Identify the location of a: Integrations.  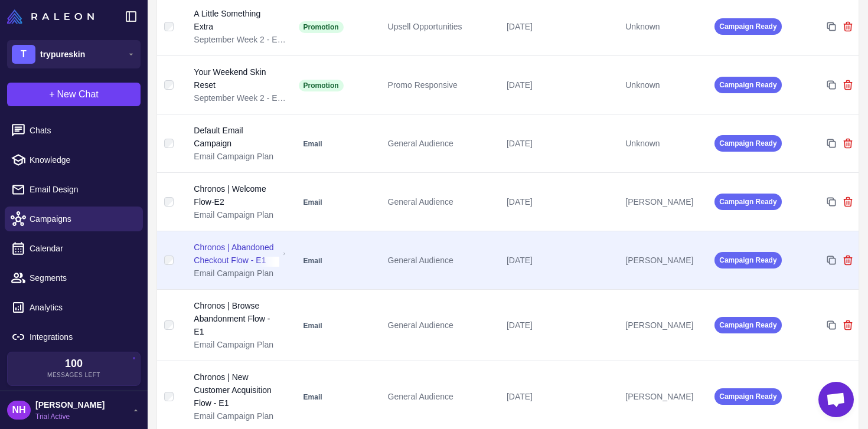
(74, 337).